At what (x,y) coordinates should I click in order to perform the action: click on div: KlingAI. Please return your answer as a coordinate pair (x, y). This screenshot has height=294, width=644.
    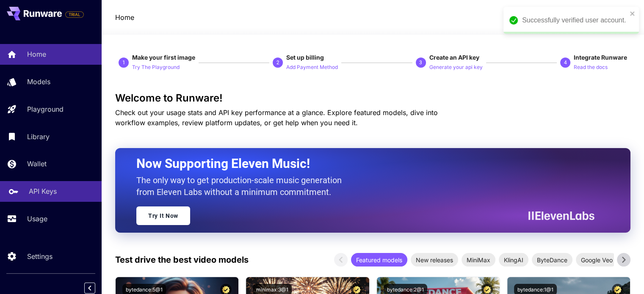
    Looking at the image, I should click on (513, 260).